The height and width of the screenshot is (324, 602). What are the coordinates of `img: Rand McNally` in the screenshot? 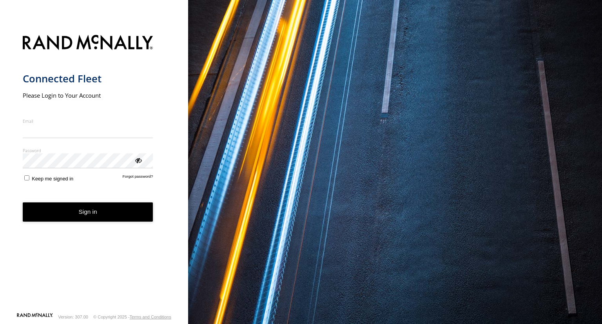 It's located at (88, 43).